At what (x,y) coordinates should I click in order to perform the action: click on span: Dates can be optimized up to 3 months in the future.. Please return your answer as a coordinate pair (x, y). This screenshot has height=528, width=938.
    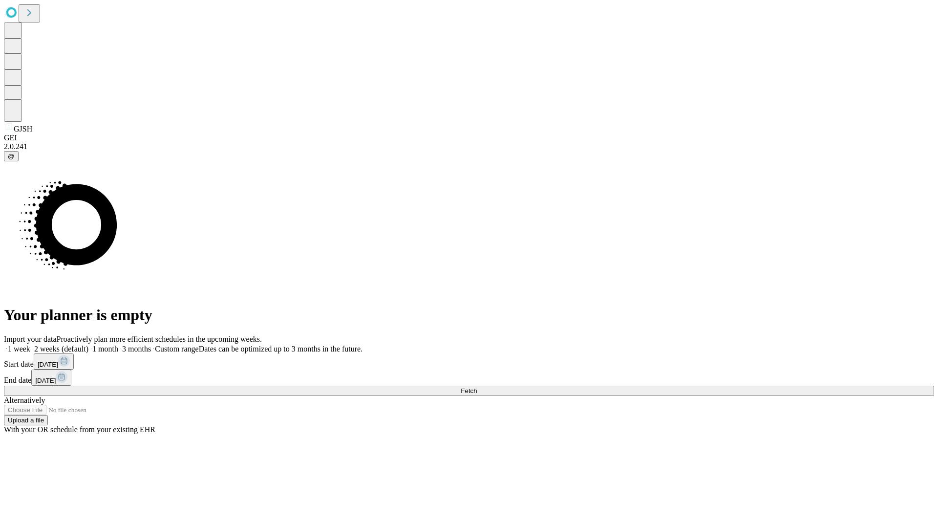
    Looking at the image, I should click on (280, 348).